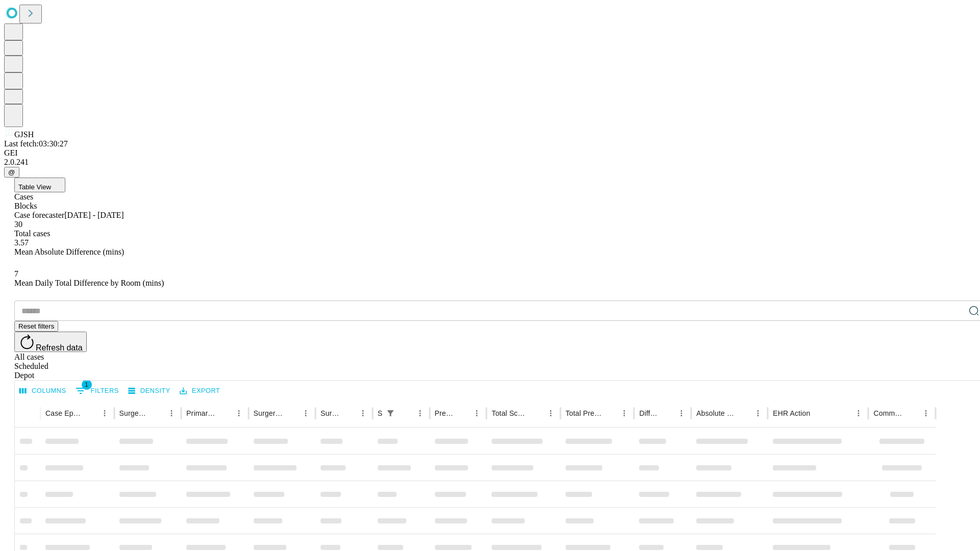 The height and width of the screenshot is (551, 980). I want to click on button: Reset filters, so click(36, 326).